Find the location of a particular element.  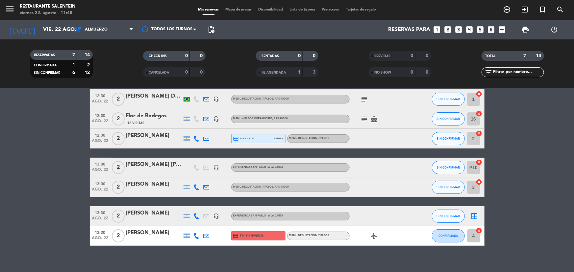

i: looks_3 is located at coordinates (459, 30).